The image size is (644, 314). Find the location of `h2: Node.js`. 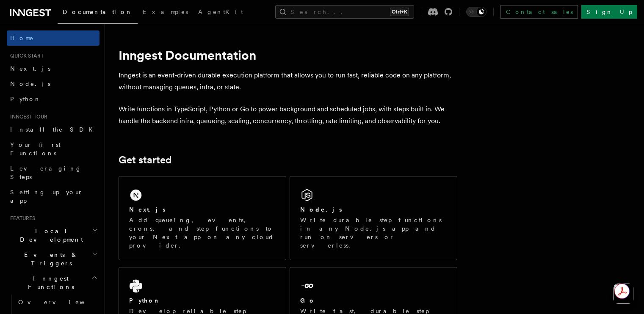

h2: Node.js is located at coordinates (321, 210).